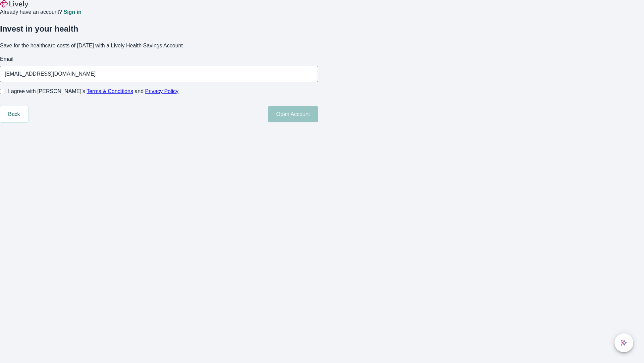 Image resolution: width=644 pixels, height=363 pixels. What do you see at coordinates (72, 12) in the screenshot?
I see `div: Sign in` at bounding box center [72, 12].